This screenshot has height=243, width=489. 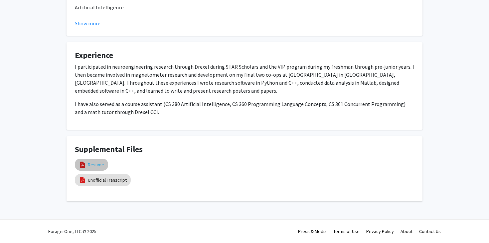 What do you see at coordinates (245, 79) in the screenshot?
I see `p: I participated in neuroengineering research through Drexel during STAR Scholars and the VIP progr...` at bounding box center [245, 79].